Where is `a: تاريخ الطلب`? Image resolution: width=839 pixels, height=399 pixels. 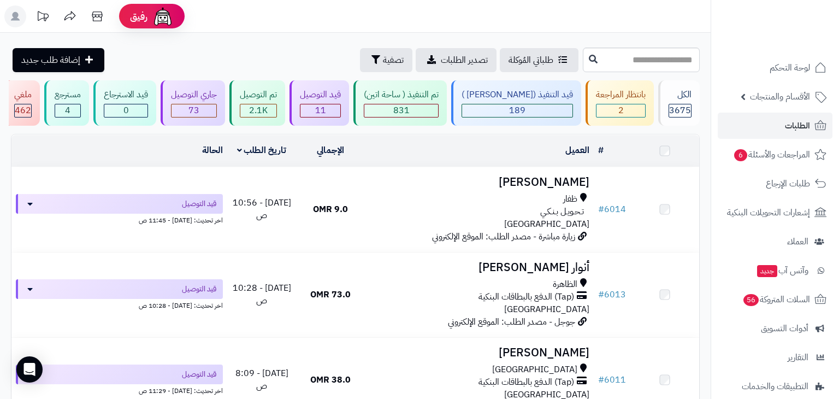
a: تاريخ الطلب is located at coordinates (262, 150).